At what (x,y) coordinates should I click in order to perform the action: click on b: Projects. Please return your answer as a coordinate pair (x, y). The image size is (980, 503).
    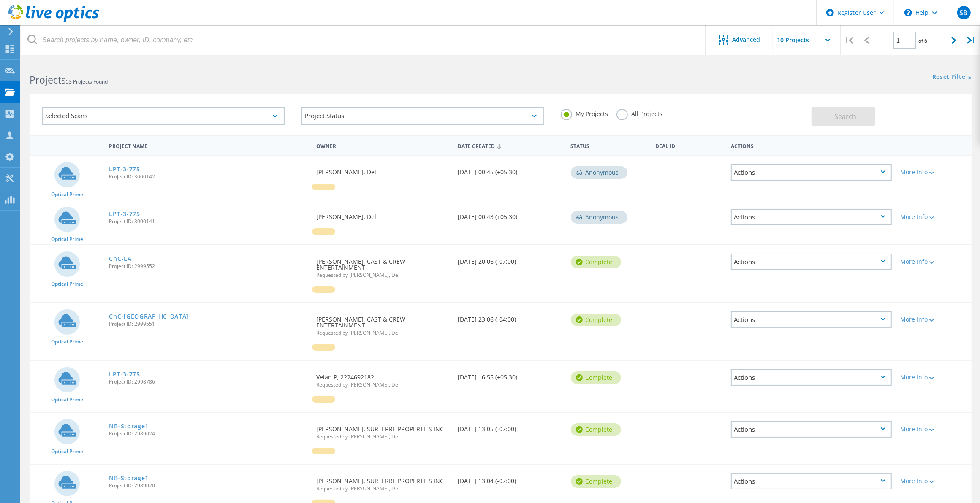
    Looking at the image, I should click on (48, 80).